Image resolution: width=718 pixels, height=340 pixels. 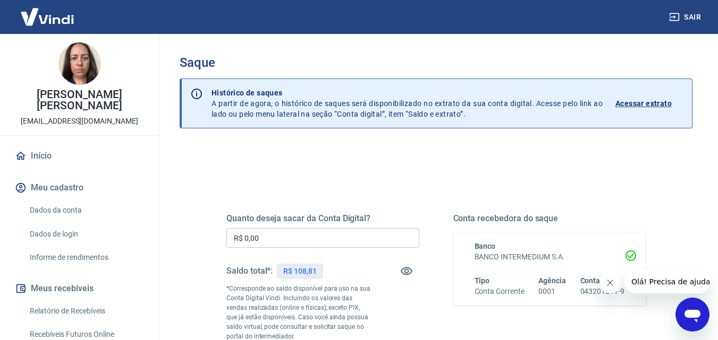 I want to click on h6: 043201241-9, so click(x=602, y=292).